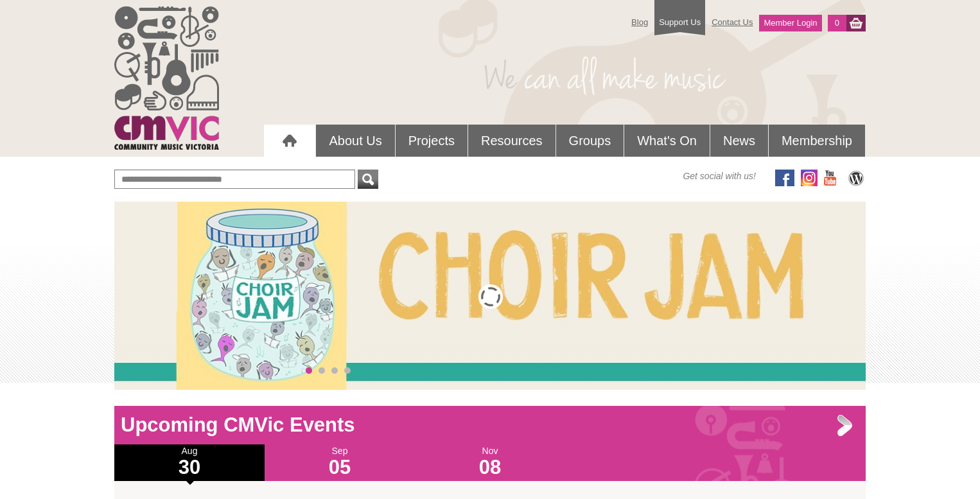 The image size is (980, 499). I want to click on a: About Us, so click(355, 140).